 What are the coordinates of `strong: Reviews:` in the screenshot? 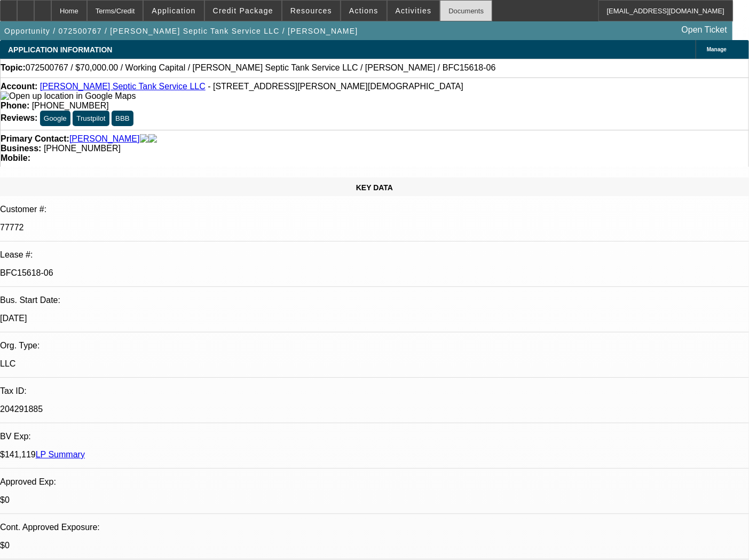 It's located at (19, 118).